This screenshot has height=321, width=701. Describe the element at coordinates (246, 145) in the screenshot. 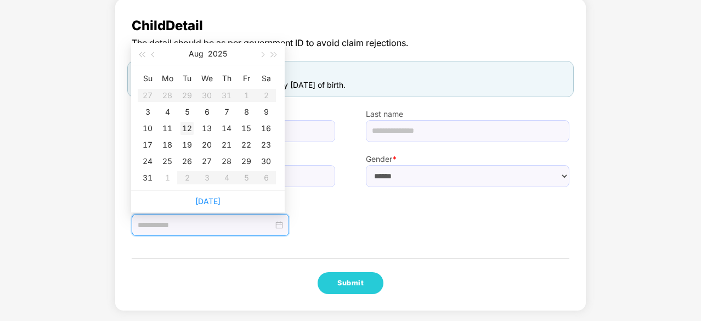

I see `div: 22` at that location.